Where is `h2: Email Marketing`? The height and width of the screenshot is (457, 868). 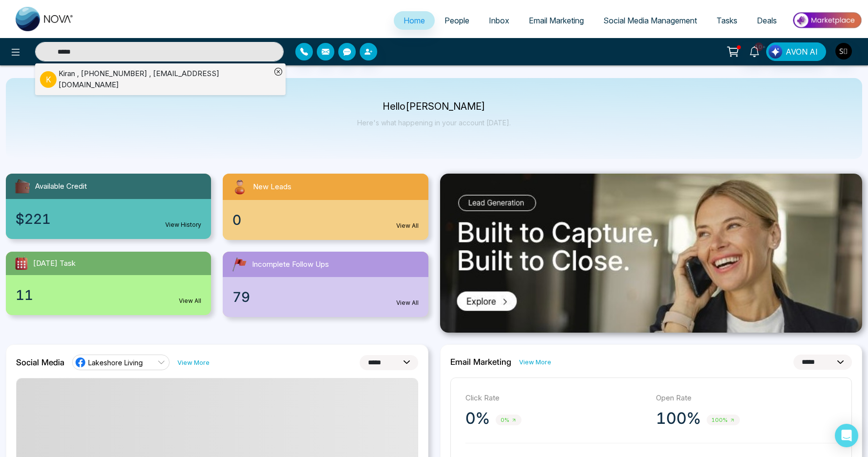
h2: Email Marketing is located at coordinates (480, 362).